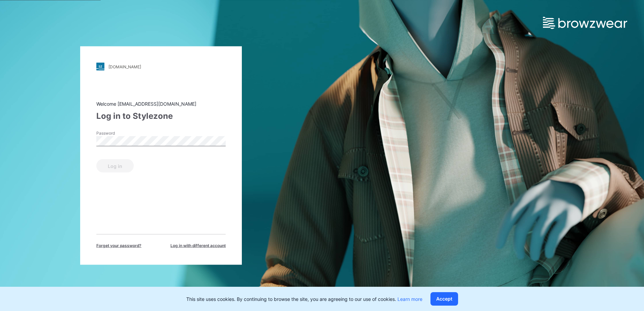 This screenshot has height=311, width=644. I want to click on img: browzwear-logo.e42bd6dac1945053ebaf764b6aa21510.svg, so click(585, 23).